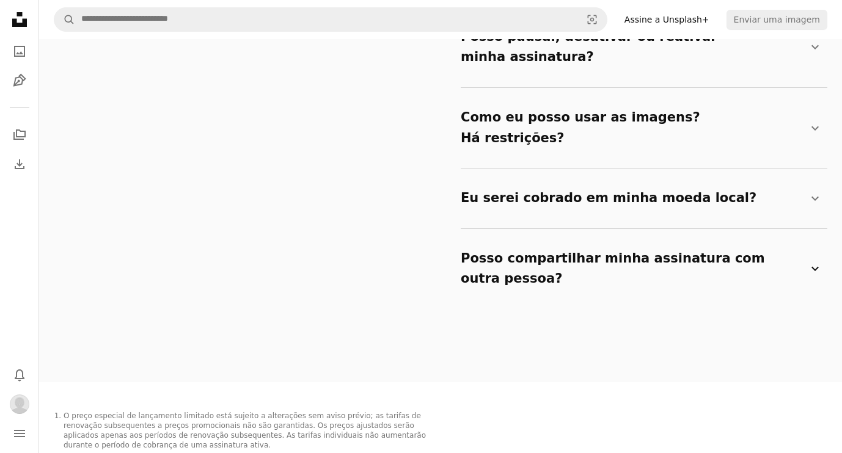 The width and height of the screenshot is (842, 453). What do you see at coordinates (20, 81) in the screenshot?
I see `a: Ilustrações` at bounding box center [20, 81].